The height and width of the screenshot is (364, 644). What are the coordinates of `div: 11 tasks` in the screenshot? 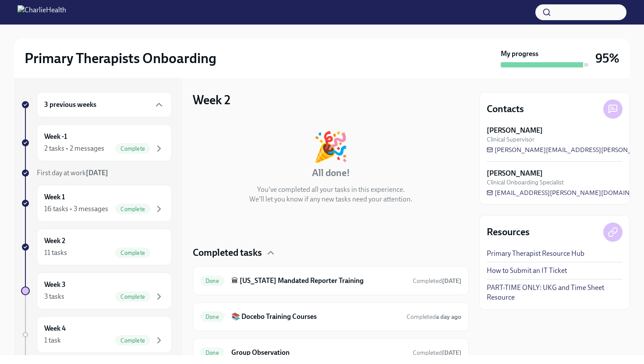 It's located at (55, 253).